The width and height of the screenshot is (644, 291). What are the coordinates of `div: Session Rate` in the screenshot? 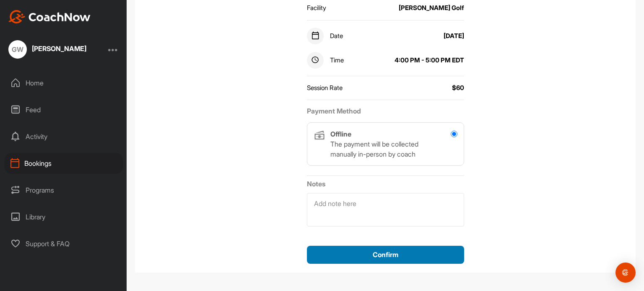 It's located at (325, 88).